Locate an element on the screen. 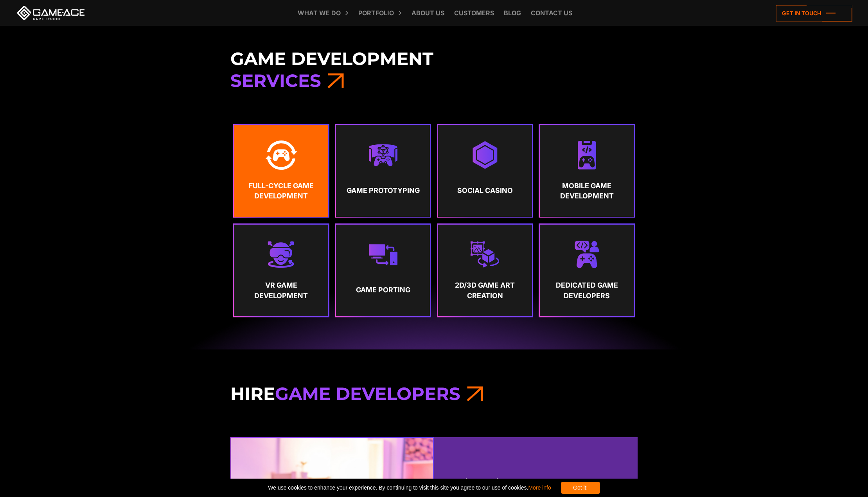  span: We use cookies to enhance your experience. By continuing to visit this site you agree to our use ... is located at coordinates (409, 488).